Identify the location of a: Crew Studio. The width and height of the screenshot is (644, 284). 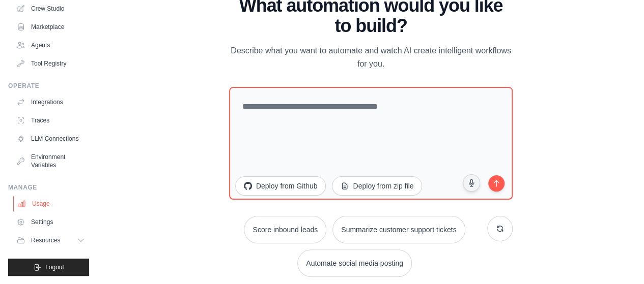
(50, 9).